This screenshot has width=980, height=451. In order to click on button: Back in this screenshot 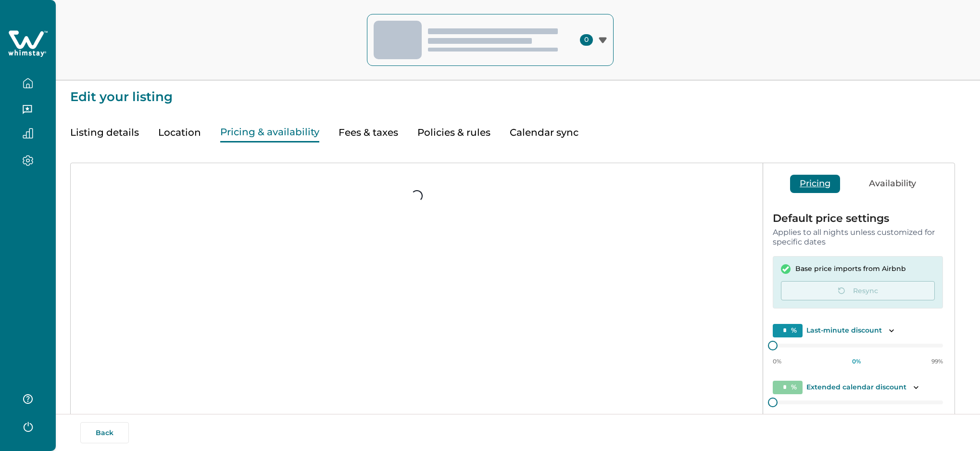, I will do `click(105, 433)`.